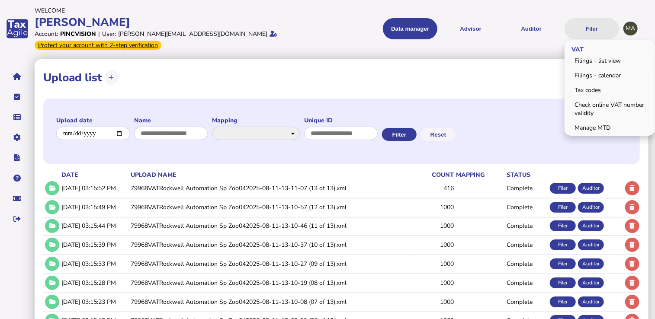 The height and width of the screenshot is (319, 655). I want to click on button: Reset, so click(438, 134).